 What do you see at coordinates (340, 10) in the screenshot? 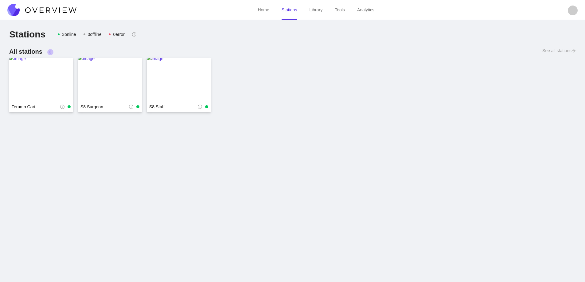
I see `a: Tools` at bounding box center [340, 10].